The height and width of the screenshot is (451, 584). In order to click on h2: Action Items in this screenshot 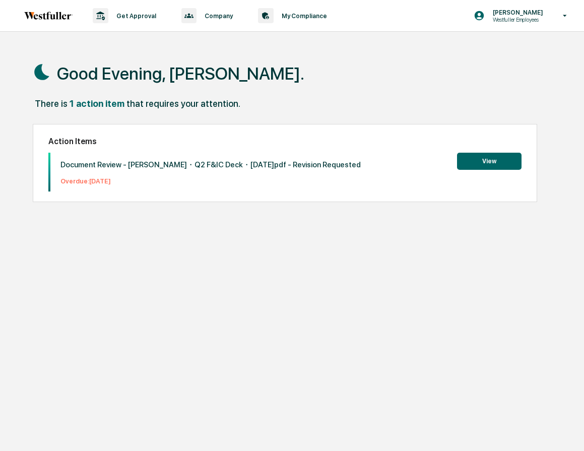, I will do `click(285, 141)`.